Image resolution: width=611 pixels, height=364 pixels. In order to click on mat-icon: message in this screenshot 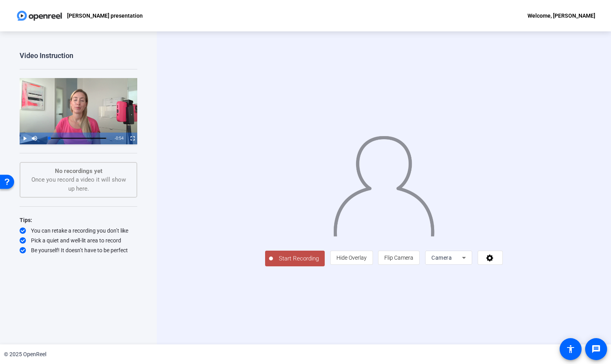, I will do `click(596, 349)`.